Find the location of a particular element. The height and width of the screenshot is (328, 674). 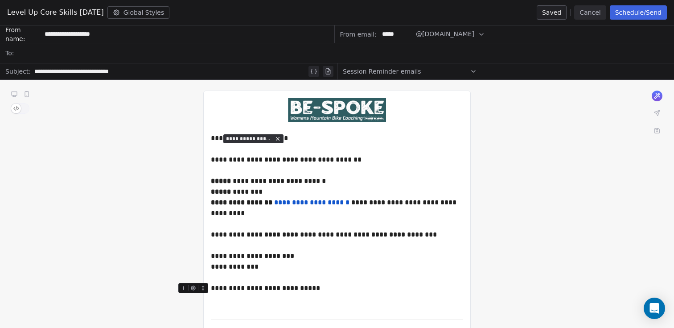

button: Saved is located at coordinates (551, 12).